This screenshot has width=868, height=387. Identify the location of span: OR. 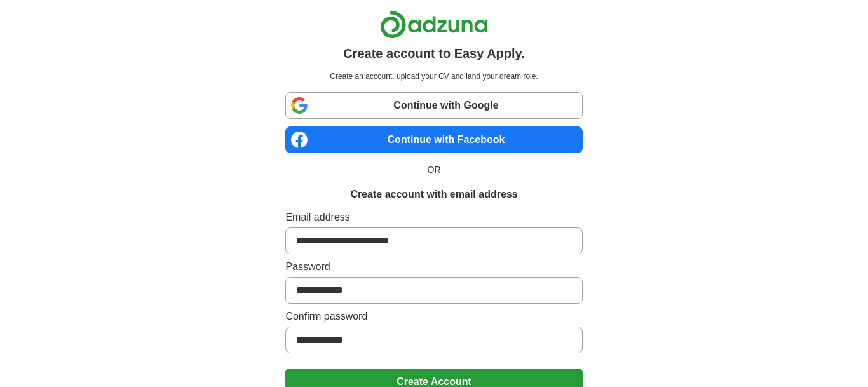
(434, 169).